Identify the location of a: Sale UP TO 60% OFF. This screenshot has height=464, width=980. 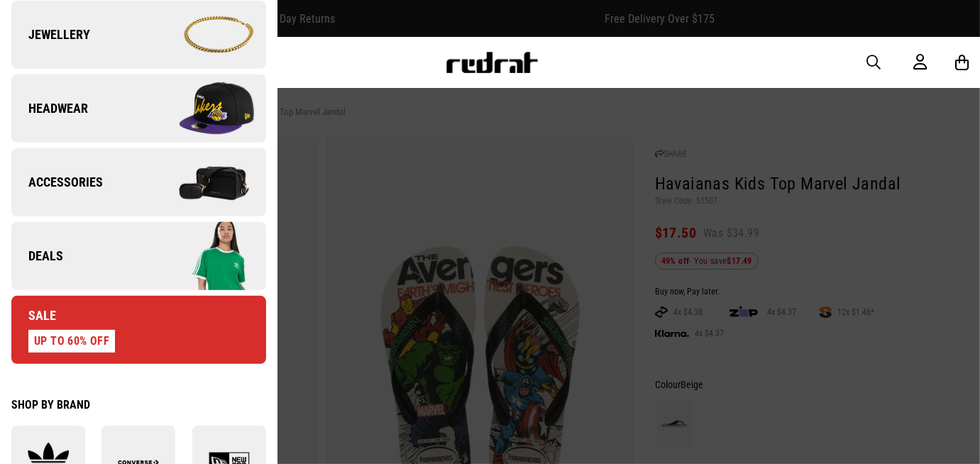
(138, 330).